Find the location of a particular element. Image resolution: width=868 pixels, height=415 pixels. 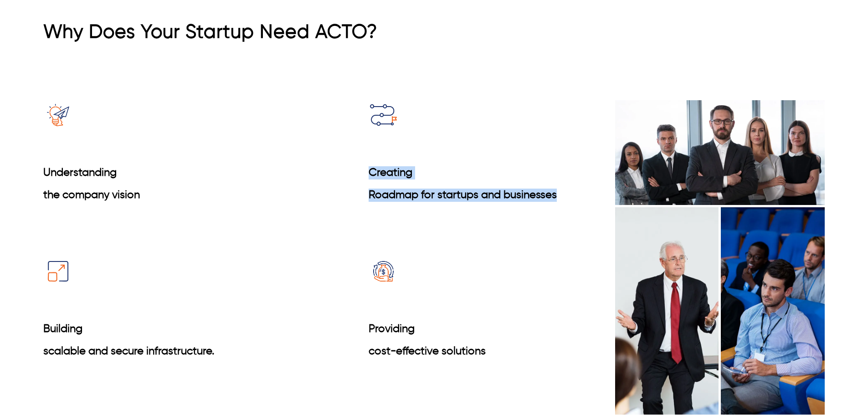

img: Creating is located at coordinates (383, 115).